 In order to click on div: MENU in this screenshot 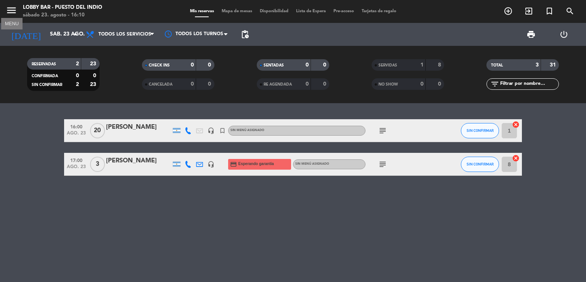, I will do `click(12, 23)`.